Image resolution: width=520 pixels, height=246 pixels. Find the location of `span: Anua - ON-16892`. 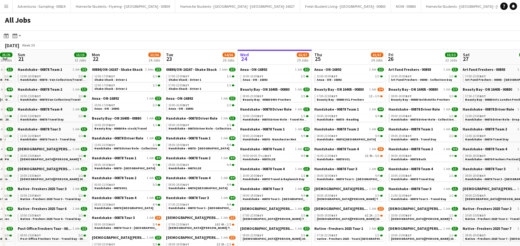

span: Anua - ON-16892 is located at coordinates (105, 98).